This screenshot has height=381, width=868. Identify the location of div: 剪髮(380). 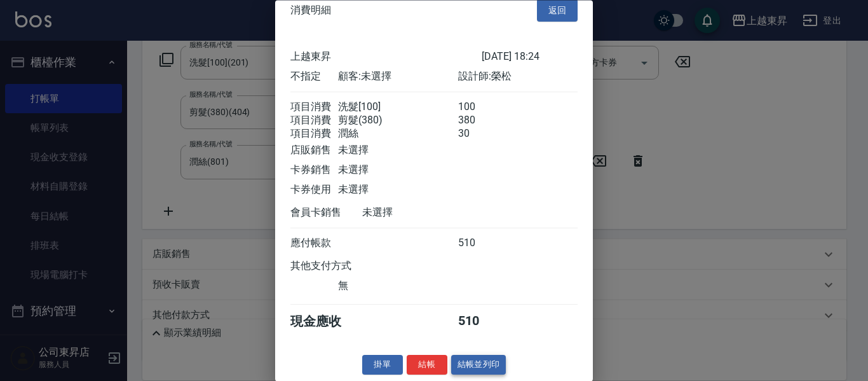
(398, 121).